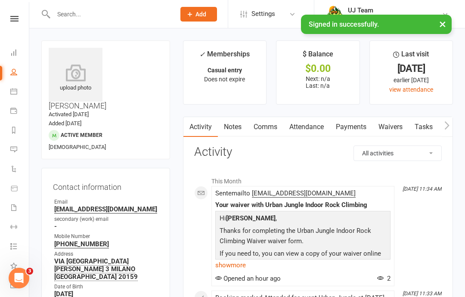 Image resolution: width=465 pixels, height=297 pixels. Describe the element at coordinates (344, 24) in the screenshot. I see `span: Signed in successfully.` at that location.